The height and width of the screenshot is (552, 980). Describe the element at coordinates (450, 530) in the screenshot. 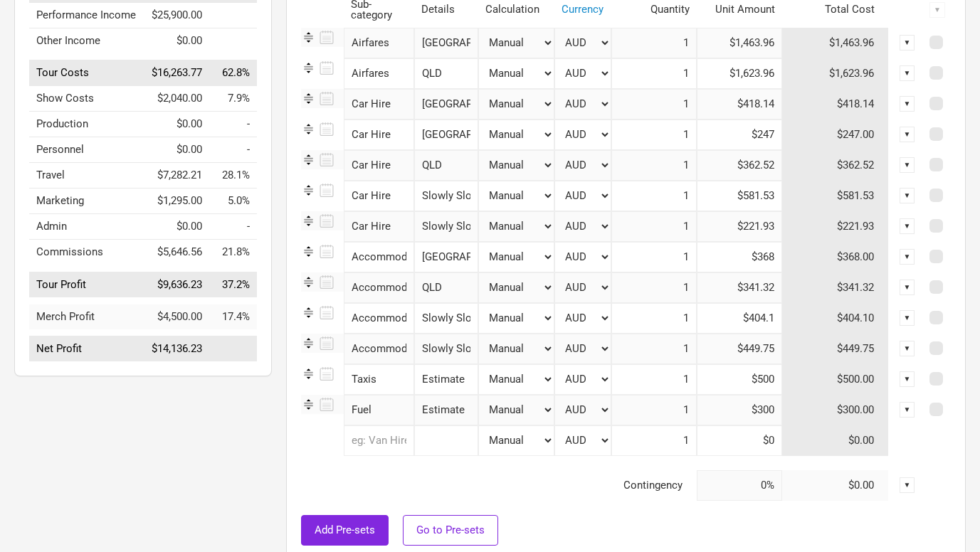

I see `span: Go to Pre-sets` at that location.